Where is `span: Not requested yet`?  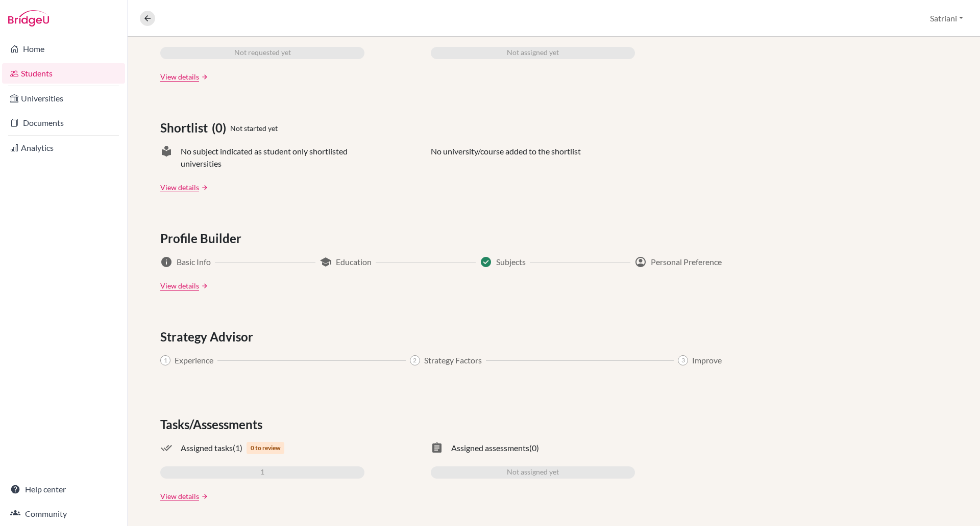 span: Not requested yet is located at coordinates (262, 53).